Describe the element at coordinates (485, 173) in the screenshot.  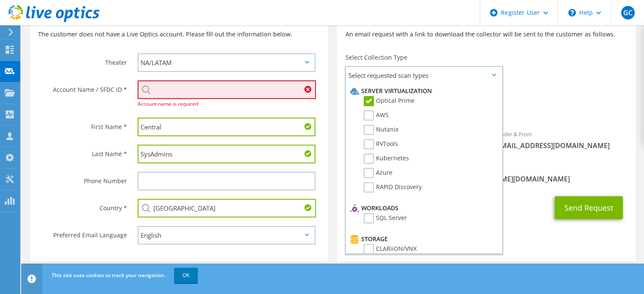
I see `div: CC & Reply To` at that location.